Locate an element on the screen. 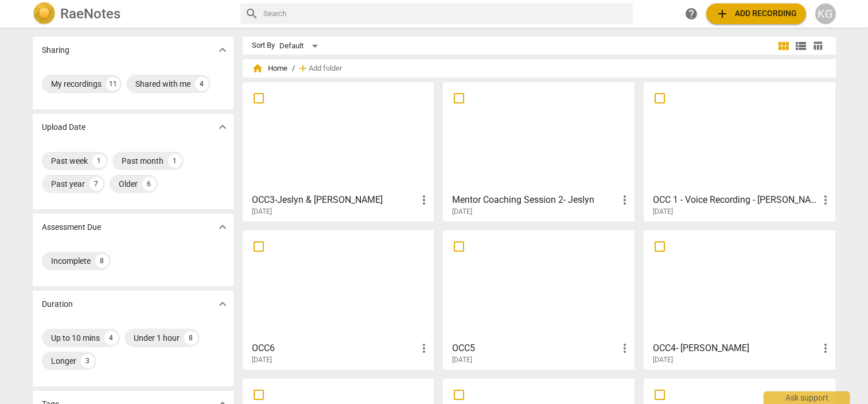  p: Duration is located at coordinates (57, 304).